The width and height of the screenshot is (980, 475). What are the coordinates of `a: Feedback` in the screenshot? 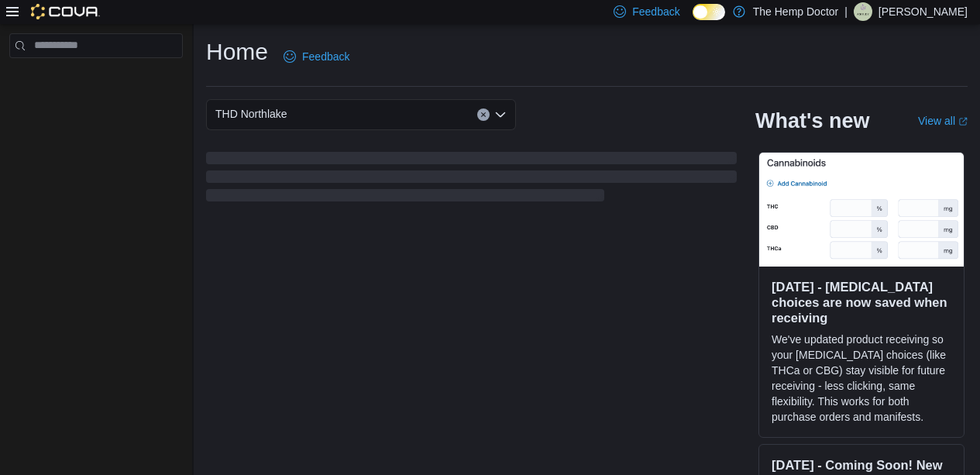 It's located at (316, 57).